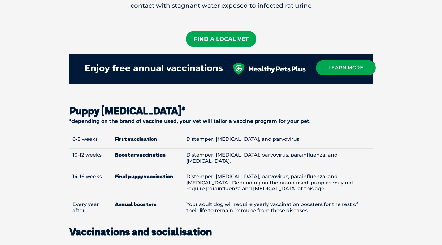 Image resolution: width=442 pixels, height=245 pixels. I want to click on strong: Annual boosters, so click(148, 205).